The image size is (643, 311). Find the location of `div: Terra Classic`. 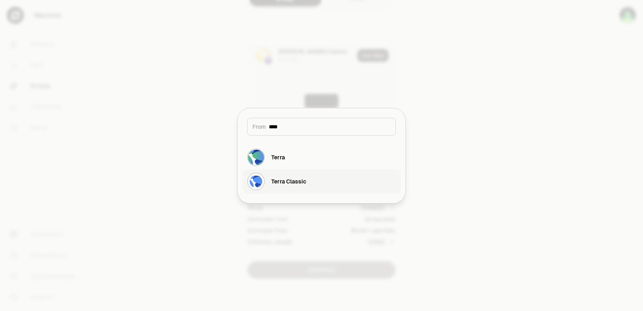

div: Terra Classic is located at coordinates (289, 181).